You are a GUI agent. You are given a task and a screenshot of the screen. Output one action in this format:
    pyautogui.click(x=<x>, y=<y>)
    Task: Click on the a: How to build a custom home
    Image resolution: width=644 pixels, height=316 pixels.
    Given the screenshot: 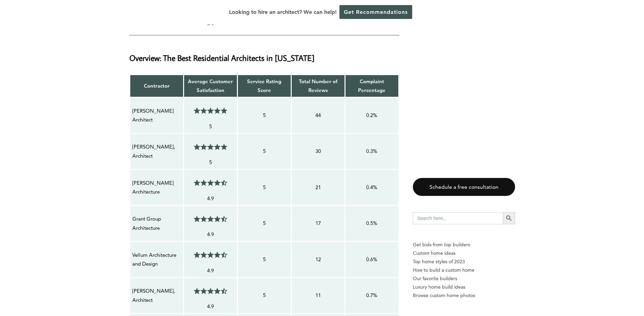 What is the action you would take?
    pyautogui.click(x=464, y=270)
    